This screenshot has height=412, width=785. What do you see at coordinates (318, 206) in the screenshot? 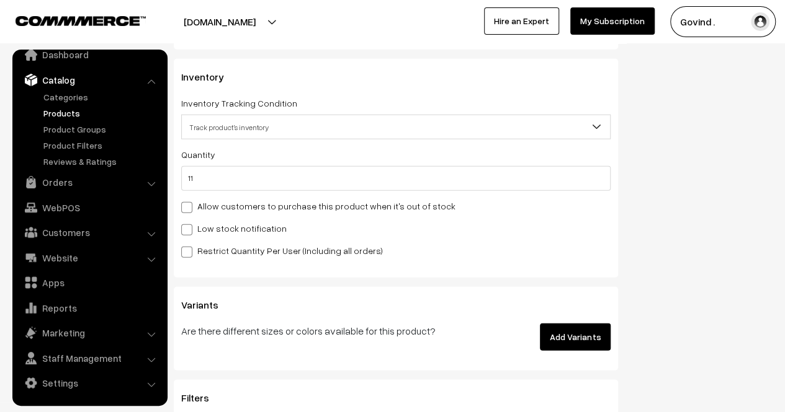
I see `label: Allow customers to purchase this product when it's out of stock` at bounding box center [318, 206].